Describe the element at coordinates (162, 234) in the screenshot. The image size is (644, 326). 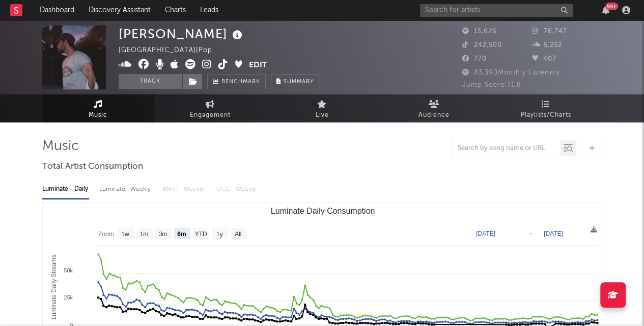
I see `text: 3m` at that location.